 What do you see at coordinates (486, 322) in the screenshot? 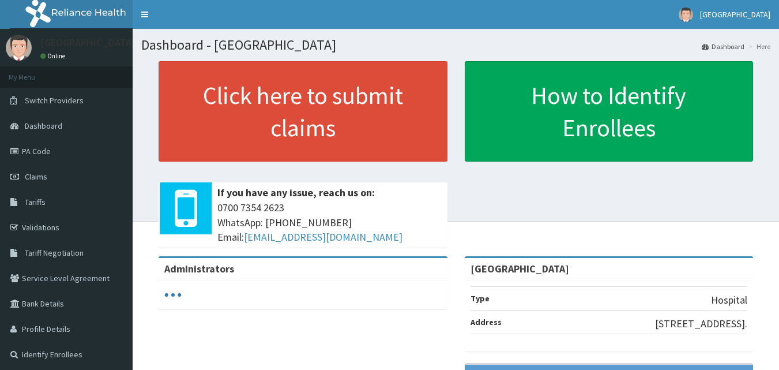
I see `b: Address` at bounding box center [486, 322].